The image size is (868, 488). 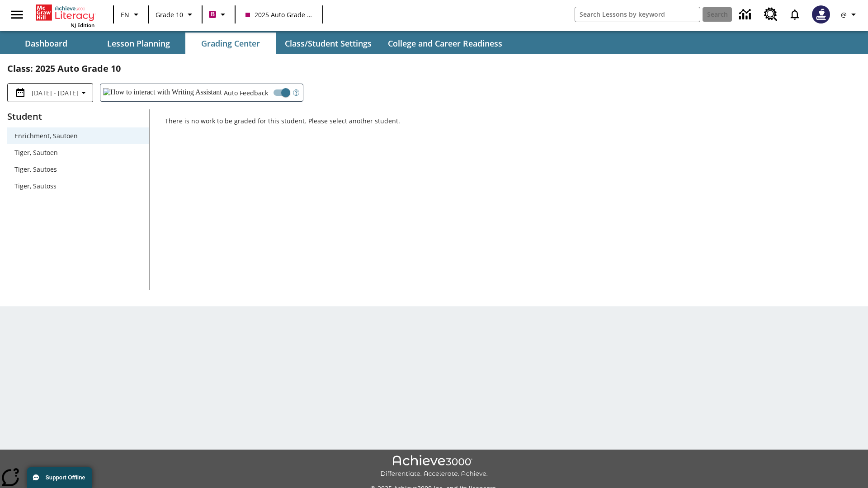 What do you see at coordinates (795, 14) in the screenshot?
I see `a: Notifications` at bounding box center [795, 14].